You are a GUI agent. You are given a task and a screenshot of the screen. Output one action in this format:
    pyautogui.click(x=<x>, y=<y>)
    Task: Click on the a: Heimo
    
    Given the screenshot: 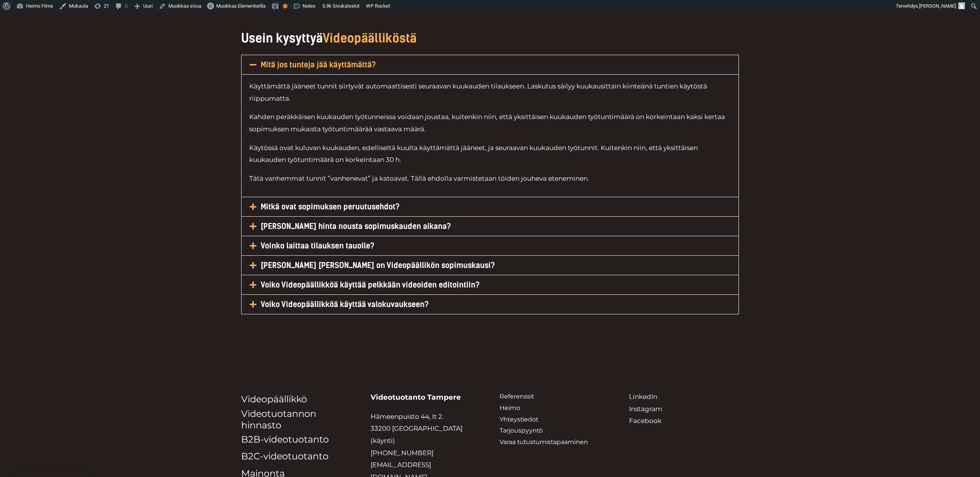 What is the action you would take?
    pyautogui.click(x=510, y=408)
    